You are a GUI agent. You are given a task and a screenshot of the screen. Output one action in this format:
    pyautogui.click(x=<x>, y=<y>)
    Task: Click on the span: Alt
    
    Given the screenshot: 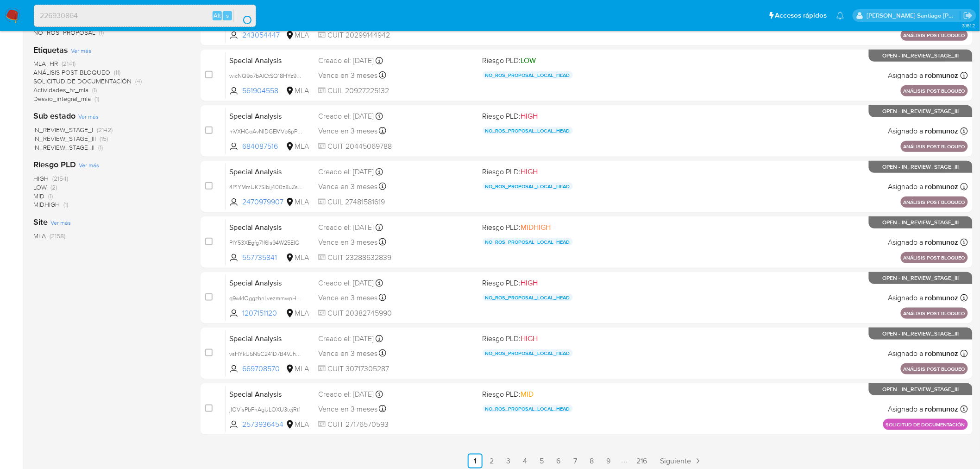 What is the action you would take?
    pyautogui.click(x=217, y=15)
    